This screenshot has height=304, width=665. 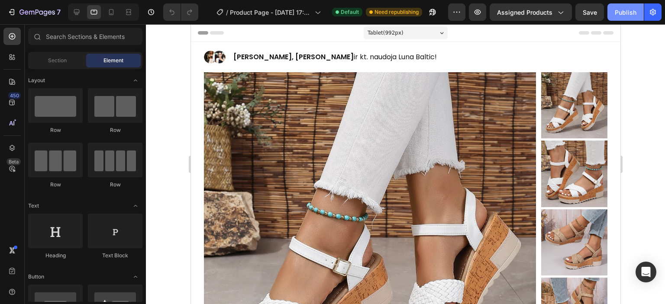 I want to click on img: gempages_578606343666008807-5f25b5d9-eae3-499b-ae97-52d91bc714af.png, so click(x=24, y=33).